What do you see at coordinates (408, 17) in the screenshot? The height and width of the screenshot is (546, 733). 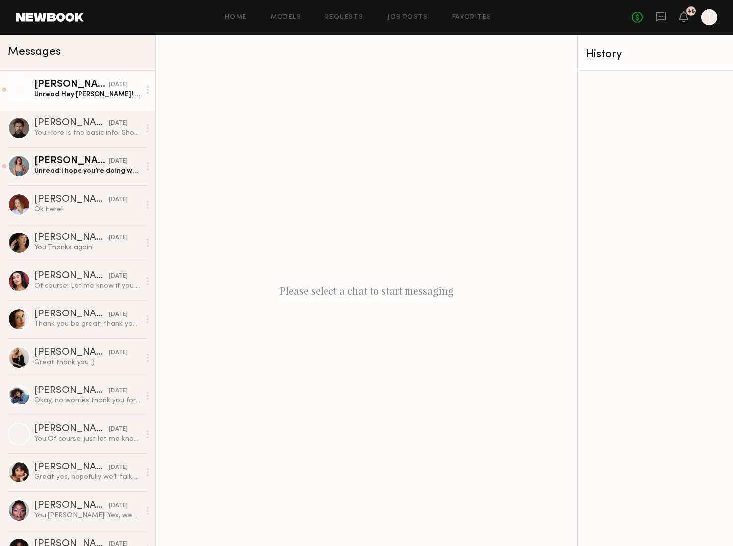 I see `a: Job Posts` at bounding box center [408, 17].